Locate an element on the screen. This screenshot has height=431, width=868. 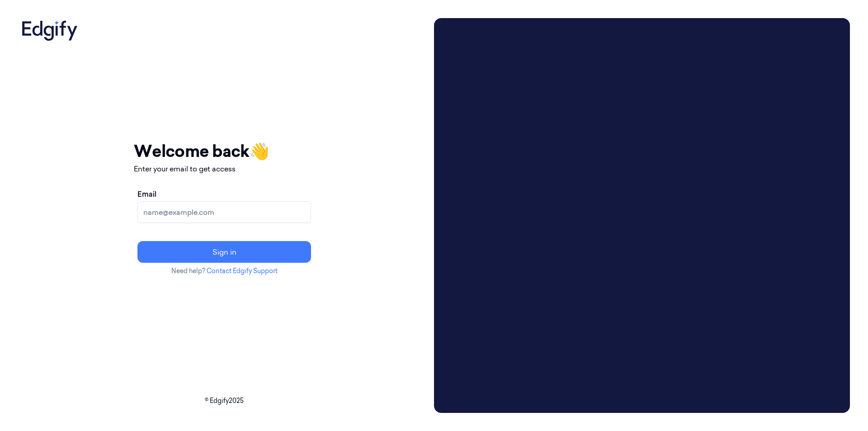
p: Enter your email to get access is located at coordinates (224, 169).